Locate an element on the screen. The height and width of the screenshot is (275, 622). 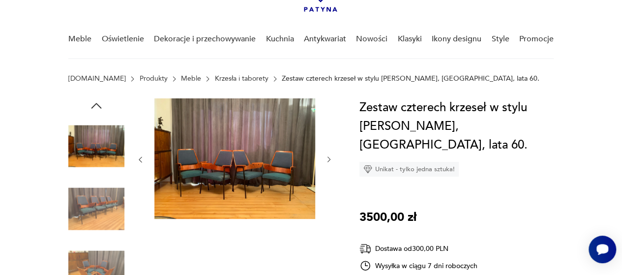
img: Ikona dostawy is located at coordinates (366, 248).